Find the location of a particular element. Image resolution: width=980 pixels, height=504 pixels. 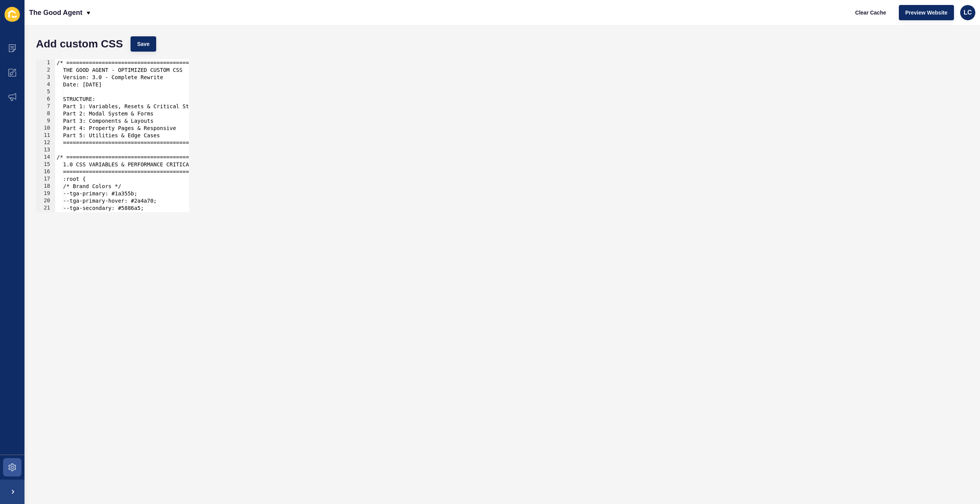

div: 18 is located at coordinates (46, 186).